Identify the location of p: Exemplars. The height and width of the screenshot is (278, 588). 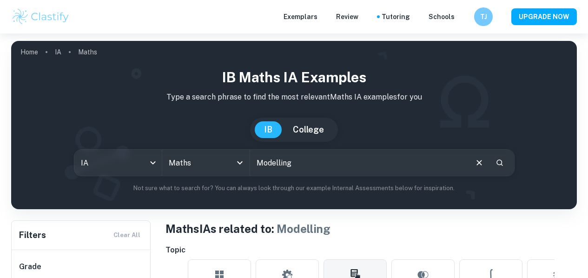
(300, 17).